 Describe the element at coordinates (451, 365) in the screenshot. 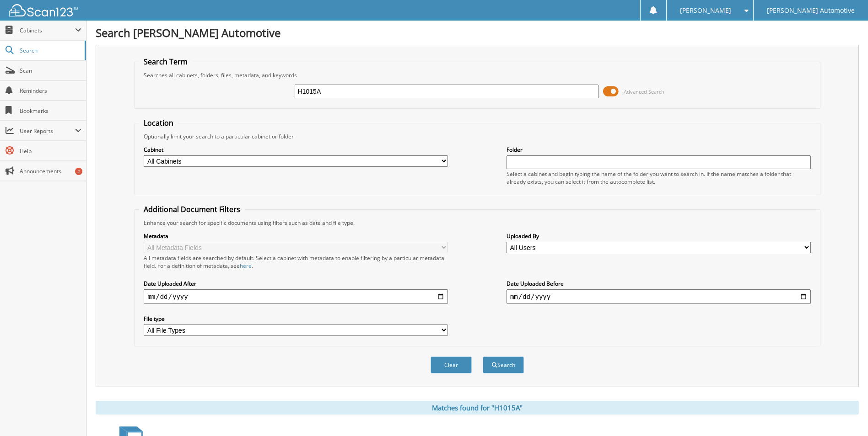

I see `button: Clear` at that location.